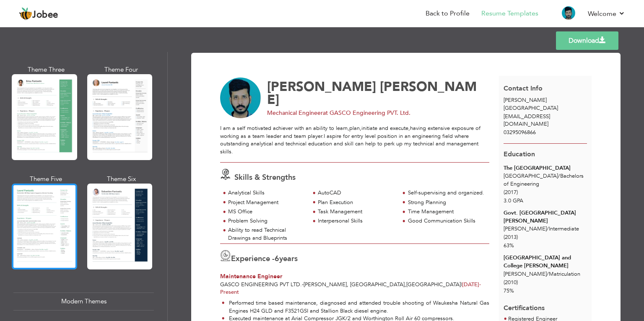 This screenshot has width=644, height=321. Describe the element at coordinates (519, 132) in the screenshot. I see `span: 03295096866` at that location.